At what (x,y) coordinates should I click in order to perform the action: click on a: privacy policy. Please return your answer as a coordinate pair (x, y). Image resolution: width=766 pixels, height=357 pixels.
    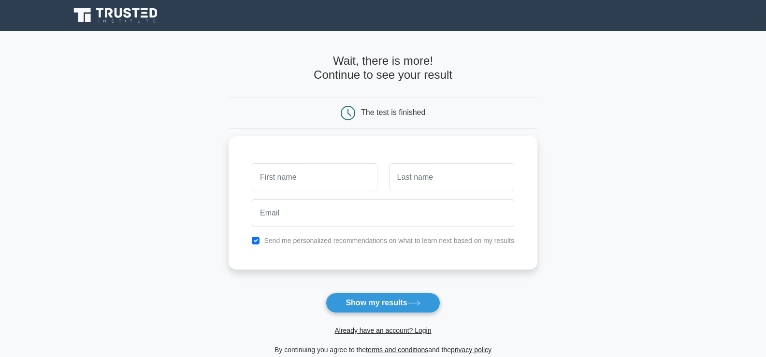
    Looking at the image, I should click on (471, 350).